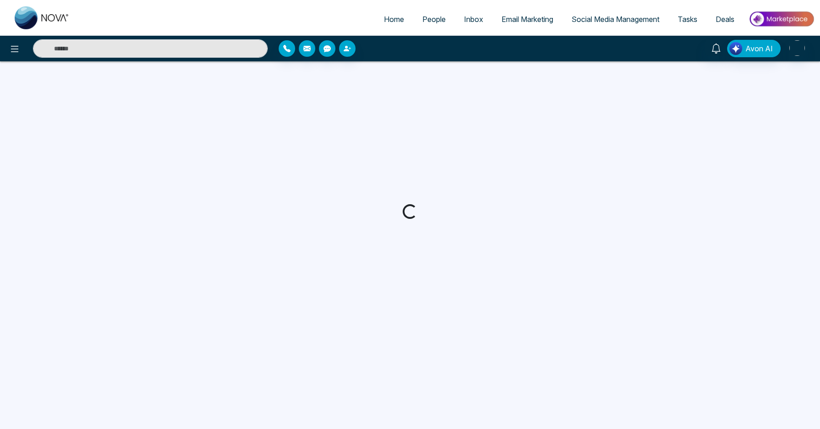 Image resolution: width=820 pixels, height=429 pixels. What do you see at coordinates (735, 48) in the screenshot?
I see `img: Lead Flow` at bounding box center [735, 48].